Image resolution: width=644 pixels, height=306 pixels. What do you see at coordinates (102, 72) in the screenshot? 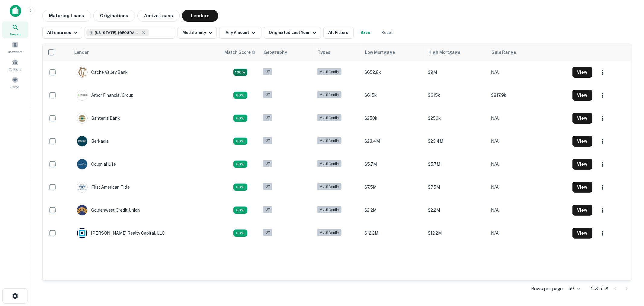
I see `div: Cache Valley Bank` at bounding box center [102, 72].